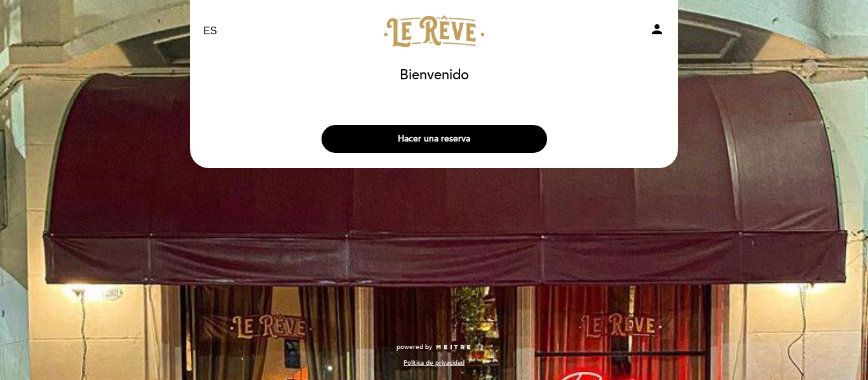 The height and width of the screenshot is (380, 868). What do you see at coordinates (434, 31) in the screenshot?
I see `a: Le Rêve Bistro` at bounding box center [434, 31].